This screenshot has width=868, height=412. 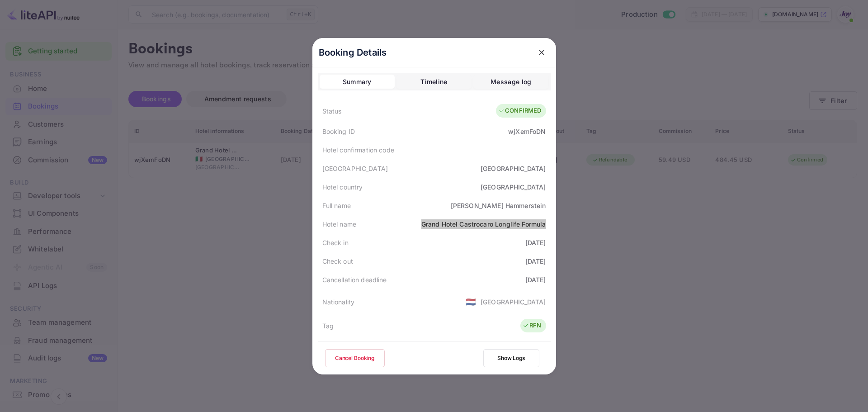 What do you see at coordinates (336, 205) in the screenshot?
I see `div: Full name` at bounding box center [336, 205].